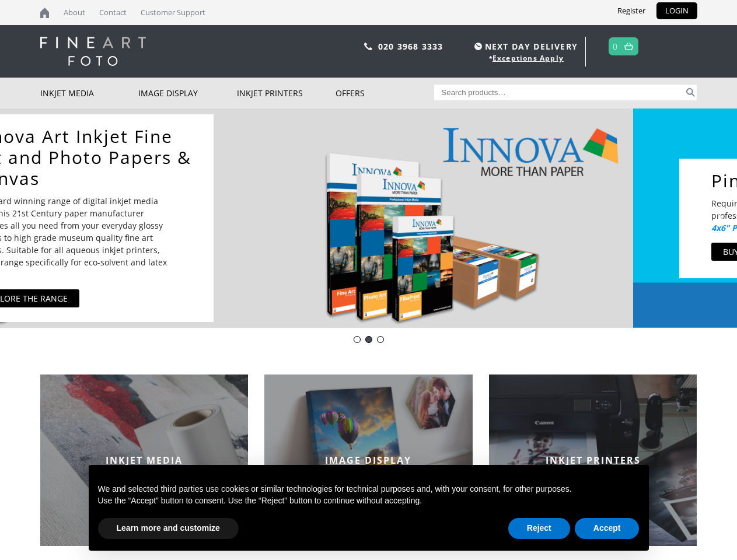 The width and height of the screenshot is (737, 560). I want to click on div: Choose slide to display., so click(368, 339).